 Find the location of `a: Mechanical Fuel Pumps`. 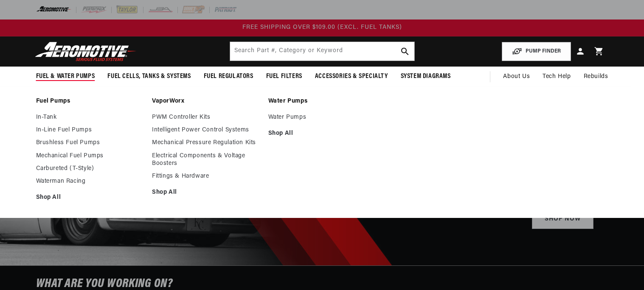

a: Mechanical Fuel Pumps is located at coordinates (90, 156).